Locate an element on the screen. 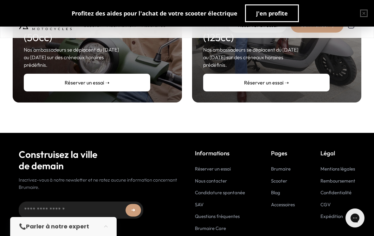  a: Candidature spontanée is located at coordinates (220, 193).